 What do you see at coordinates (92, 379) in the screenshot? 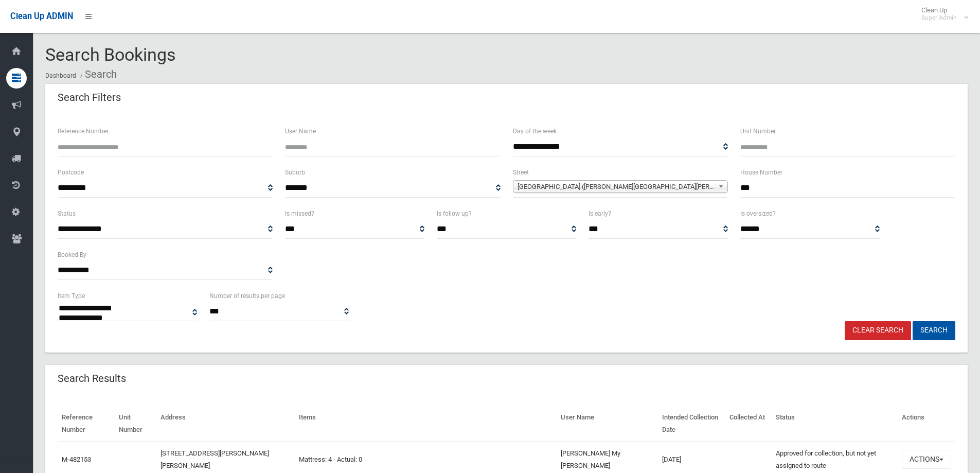
I see `header: Search Results` at bounding box center [92, 379].